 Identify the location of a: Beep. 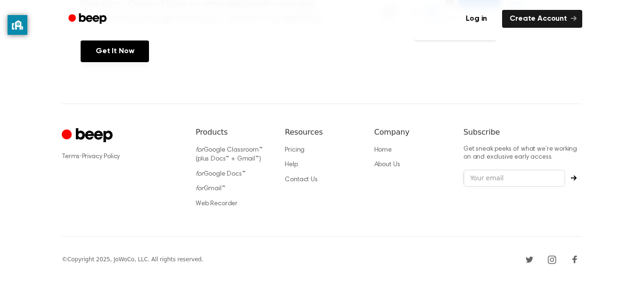
(88, 19).